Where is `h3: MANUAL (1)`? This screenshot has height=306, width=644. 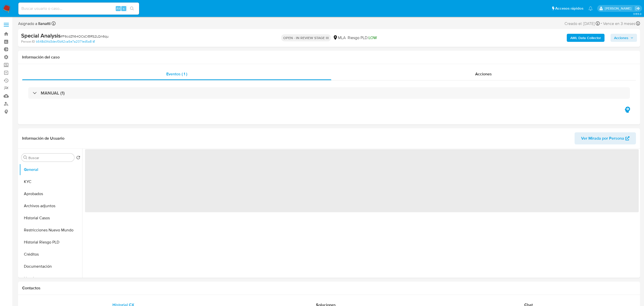
h3: MANUAL (1) is located at coordinates (52, 93).